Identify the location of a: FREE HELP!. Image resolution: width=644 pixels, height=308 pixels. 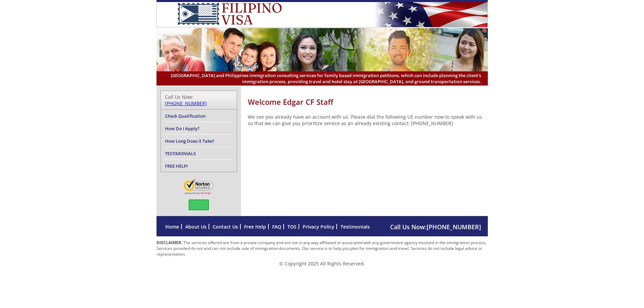
(177, 166).